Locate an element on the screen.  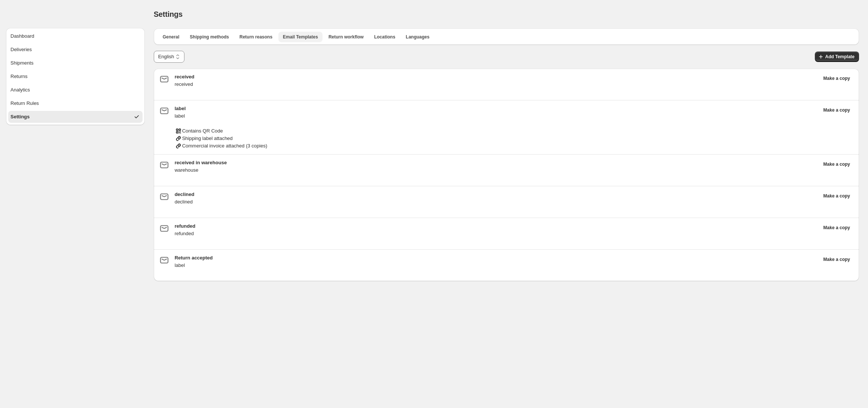
div: Dashboard is located at coordinates (22, 37).